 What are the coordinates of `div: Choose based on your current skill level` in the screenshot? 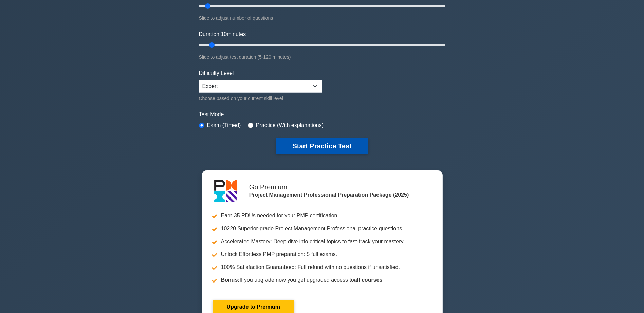 It's located at (260, 98).